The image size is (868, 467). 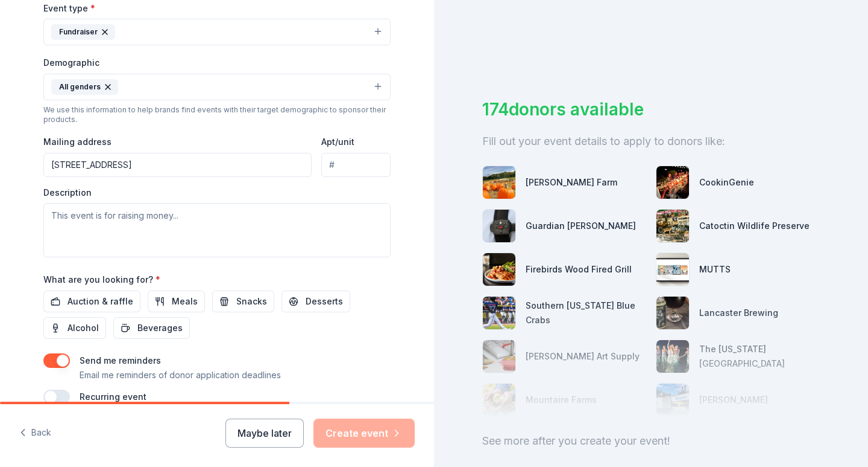 I want to click on img: photo for CookinGenie, so click(x=673, y=183).